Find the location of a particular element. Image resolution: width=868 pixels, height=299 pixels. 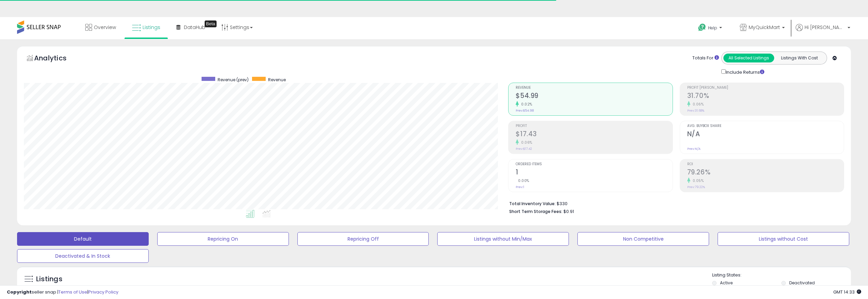

span: Ordered Items is located at coordinates (593, 164).